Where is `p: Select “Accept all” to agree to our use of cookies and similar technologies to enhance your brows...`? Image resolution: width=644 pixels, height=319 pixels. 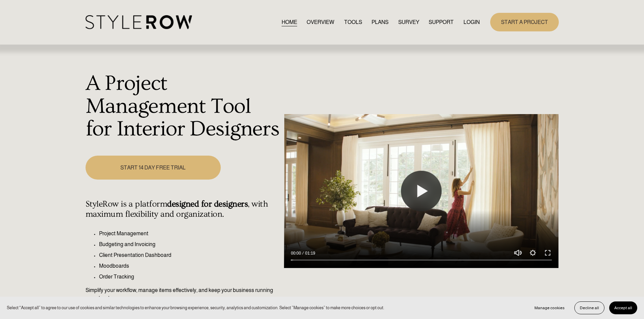
p: Select “Accept all” to agree to our use of cookies and similar technologies to enhance your brows... is located at coordinates (196, 307).